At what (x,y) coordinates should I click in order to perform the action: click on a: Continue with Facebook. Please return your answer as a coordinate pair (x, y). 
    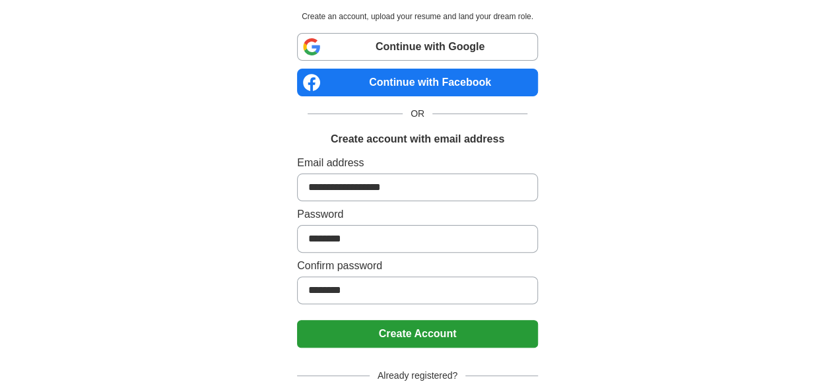
    Looking at the image, I should click on (417, 83).